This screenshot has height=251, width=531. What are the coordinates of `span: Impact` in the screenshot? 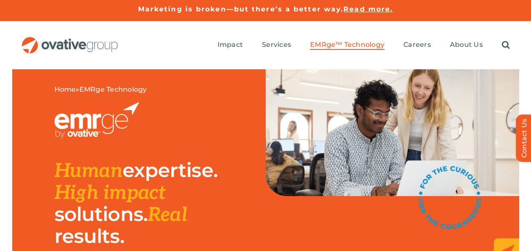 It's located at (230, 45).